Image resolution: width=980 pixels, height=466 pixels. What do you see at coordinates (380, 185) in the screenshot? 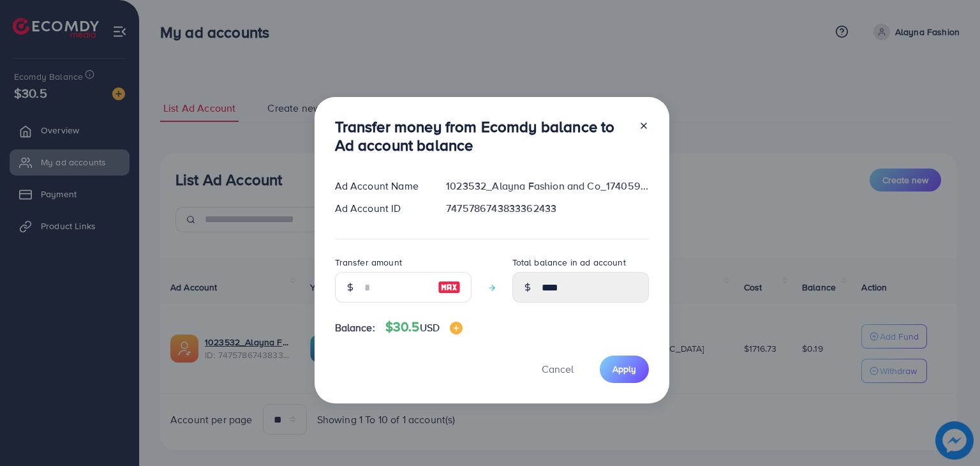
I see `div: Ad Account Name` at bounding box center [380, 185].